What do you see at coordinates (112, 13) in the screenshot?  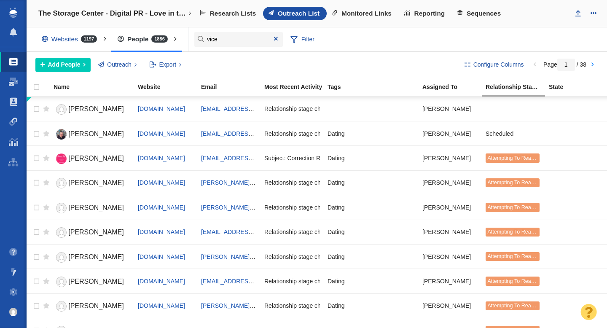 I see `h4: The Storage Center - Digital PR - Love in the Time of Clutter` at bounding box center [112, 13].